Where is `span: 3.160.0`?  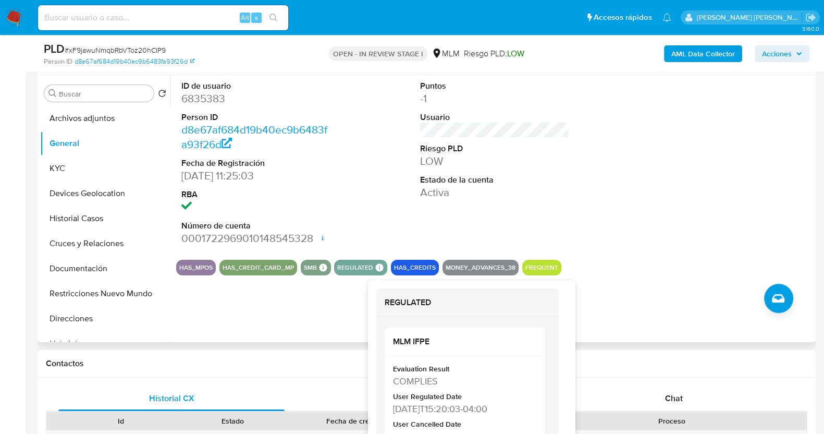
span: 3.160.0 is located at coordinates (810, 29).